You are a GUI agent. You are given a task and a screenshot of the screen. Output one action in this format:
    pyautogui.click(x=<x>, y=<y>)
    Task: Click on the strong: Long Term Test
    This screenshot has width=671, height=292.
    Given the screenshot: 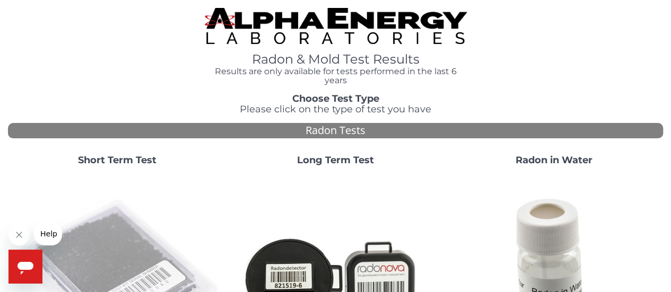 What is the action you would take?
    pyautogui.click(x=335, y=160)
    